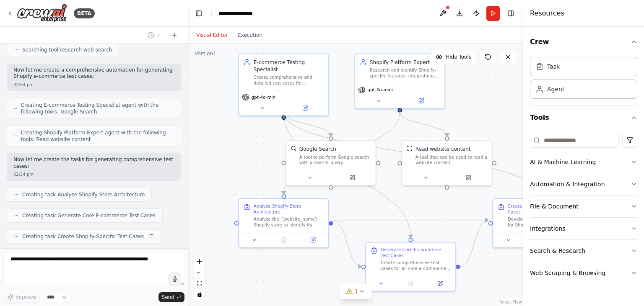  Describe the element at coordinates (583, 207) in the screenshot. I see `button: File & Document` at that location.